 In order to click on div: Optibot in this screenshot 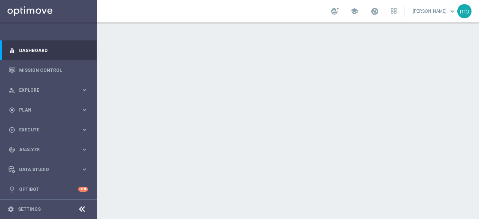, I will do `click(48, 189)`.